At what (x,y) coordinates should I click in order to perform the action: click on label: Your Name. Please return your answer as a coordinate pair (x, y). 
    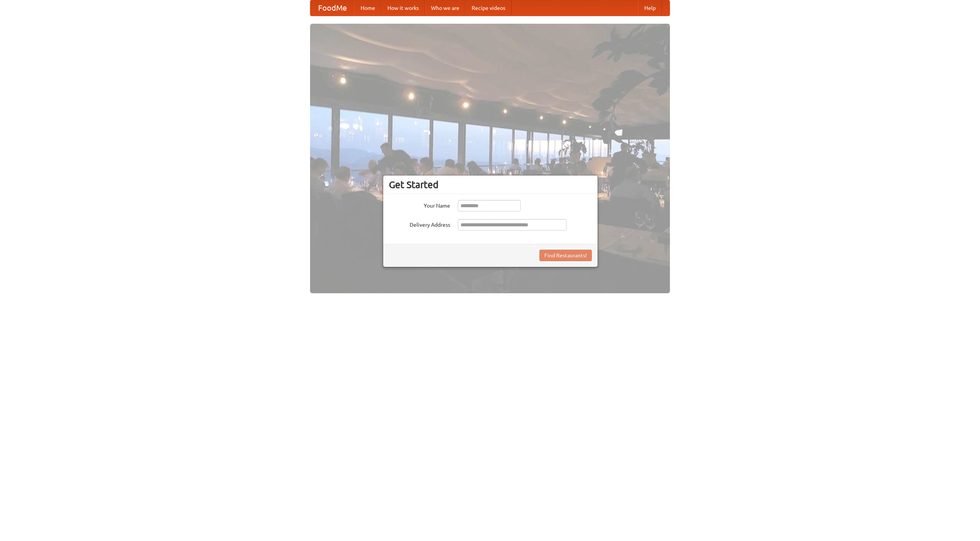
    Looking at the image, I should click on (419, 205).